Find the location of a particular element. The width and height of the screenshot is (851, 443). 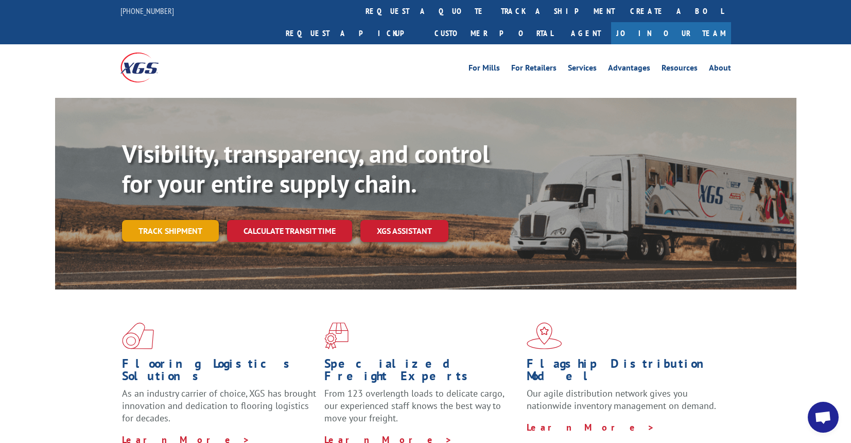

h1: Specialized Freight Experts is located at coordinates (422, 372).